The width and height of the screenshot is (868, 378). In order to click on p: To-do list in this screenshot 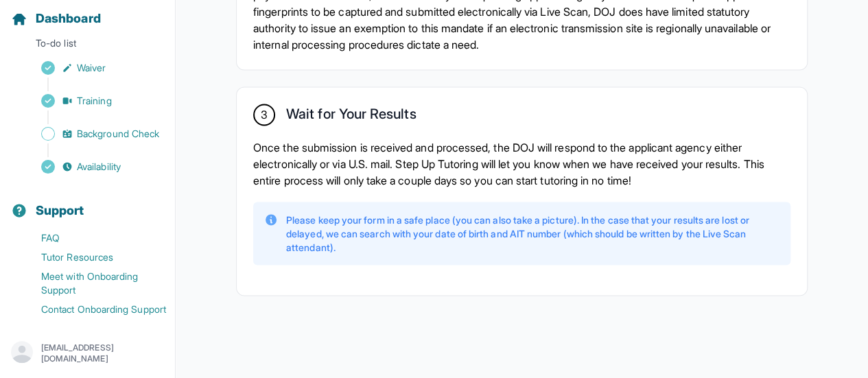, I will do `click(87, 46)`.